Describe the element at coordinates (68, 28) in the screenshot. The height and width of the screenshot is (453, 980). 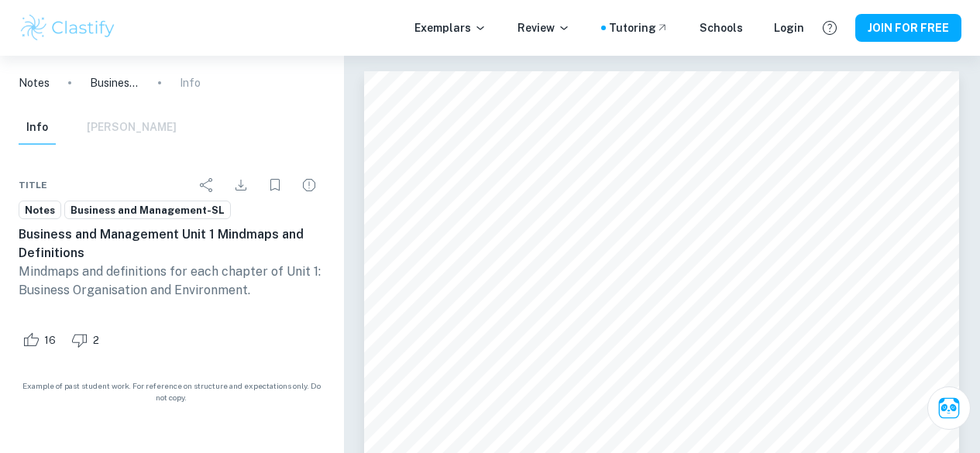
I see `a: Clastify logo` at that location.